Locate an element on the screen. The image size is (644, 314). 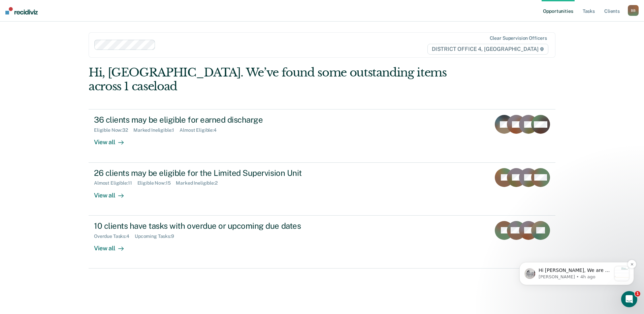
a: 26 clients may be eligible for the Limited Supervision UnitAlmost Eligible:11Eligible Now:15Marke... is located at coordinates (322, 189).